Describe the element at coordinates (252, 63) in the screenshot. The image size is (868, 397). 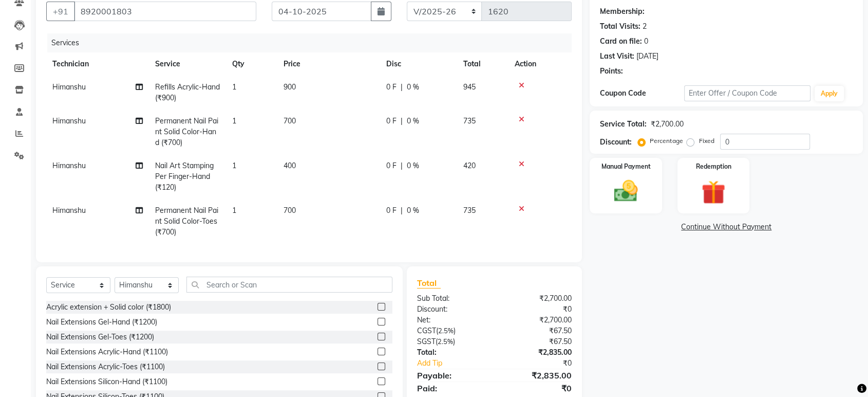
I see `th: Qty` at that location.